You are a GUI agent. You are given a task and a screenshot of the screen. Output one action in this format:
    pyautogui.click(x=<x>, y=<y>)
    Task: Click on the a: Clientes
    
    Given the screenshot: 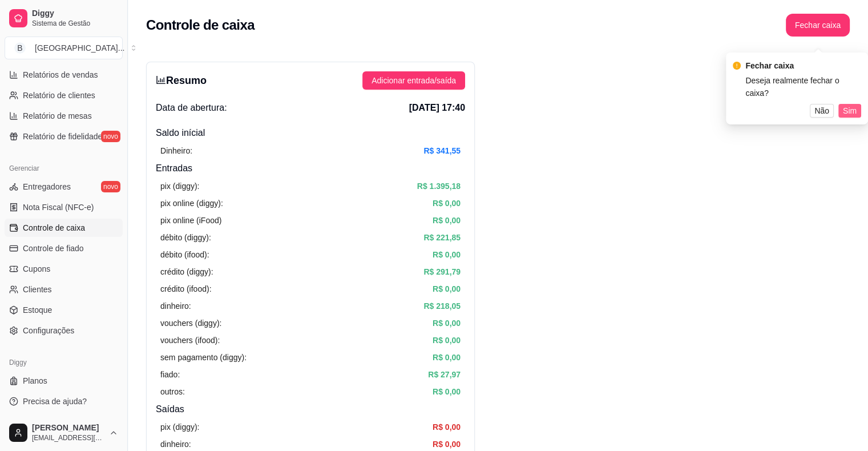 What is the action you would take?
    pyautogui.click(x=64, y=289)
    